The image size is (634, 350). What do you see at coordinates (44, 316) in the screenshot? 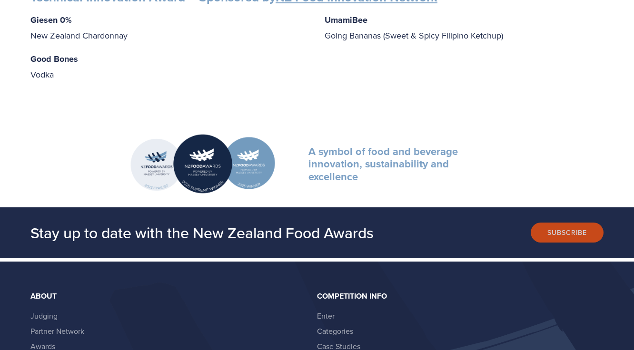
I see `a: Judging` at bounding box center [44, 316].